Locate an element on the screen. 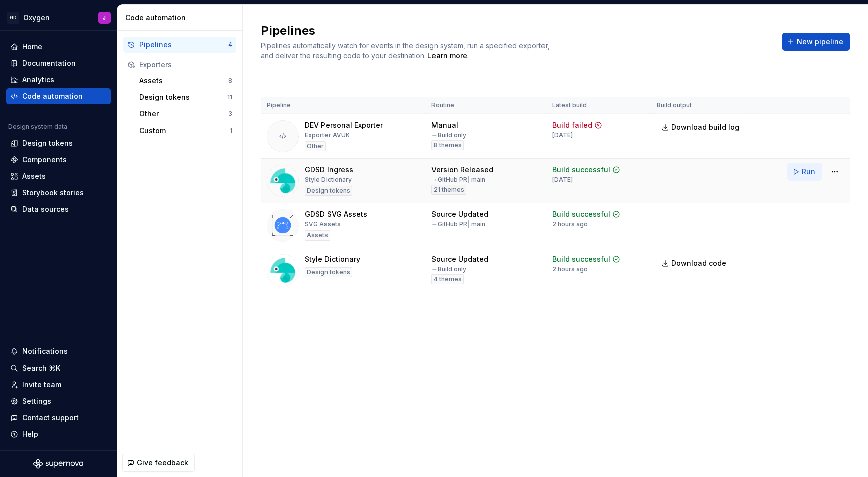 The height and width of the screenshot is (477, 868). button: Run is located at coordinates (804, 172).